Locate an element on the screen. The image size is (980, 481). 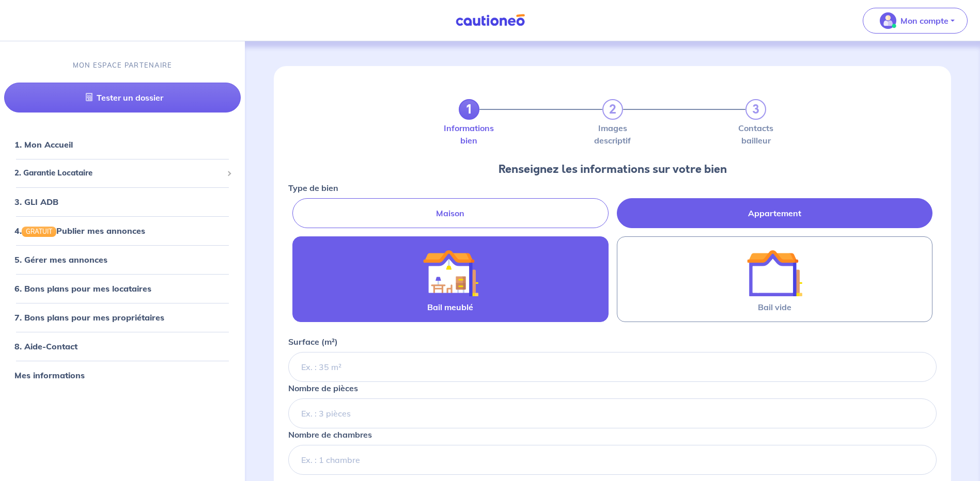
img: illu_empty_lease.svg is located at coordinates (774, 273).